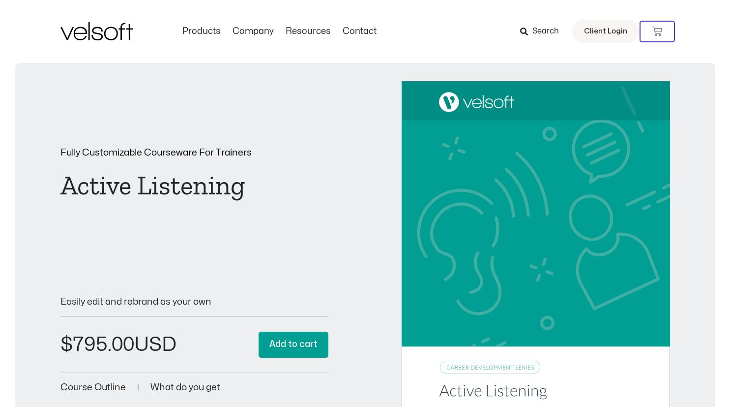  Describe the element at coordinates (195, 185) in the screenshot. I see `h1: Active Listening` at that location.